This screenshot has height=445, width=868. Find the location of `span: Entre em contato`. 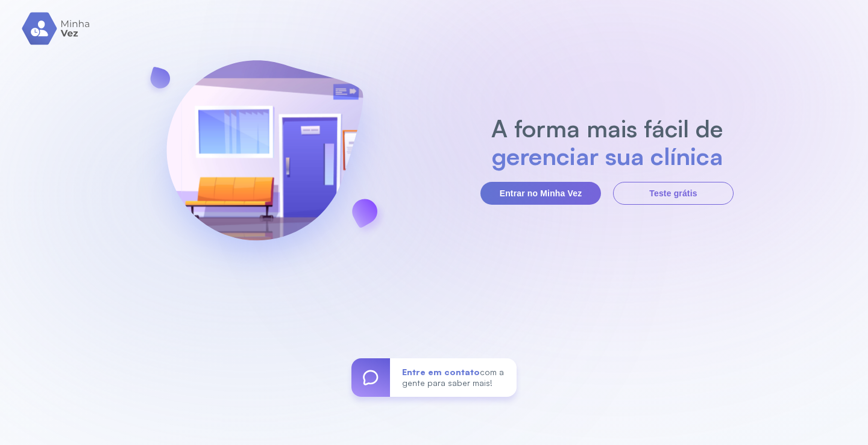

span: Entre em contato is located at coordinates (440, 372).